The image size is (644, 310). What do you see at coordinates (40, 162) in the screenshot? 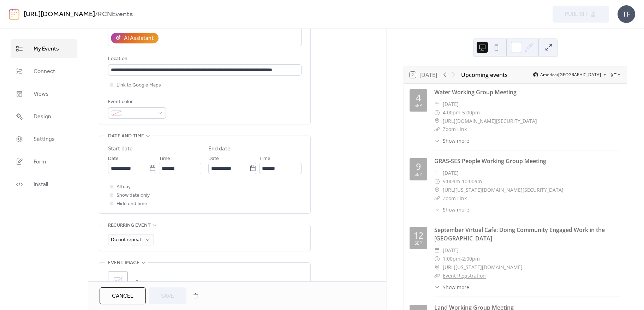
I see `span: Form` at bounding box center [40, 162].